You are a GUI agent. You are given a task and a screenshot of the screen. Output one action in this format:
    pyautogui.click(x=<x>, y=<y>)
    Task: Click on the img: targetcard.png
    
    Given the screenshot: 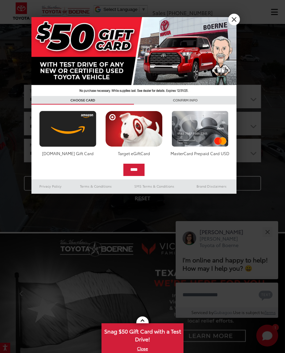 What is the action you would take?
    pyautogui.click(x=134, y=129)
    